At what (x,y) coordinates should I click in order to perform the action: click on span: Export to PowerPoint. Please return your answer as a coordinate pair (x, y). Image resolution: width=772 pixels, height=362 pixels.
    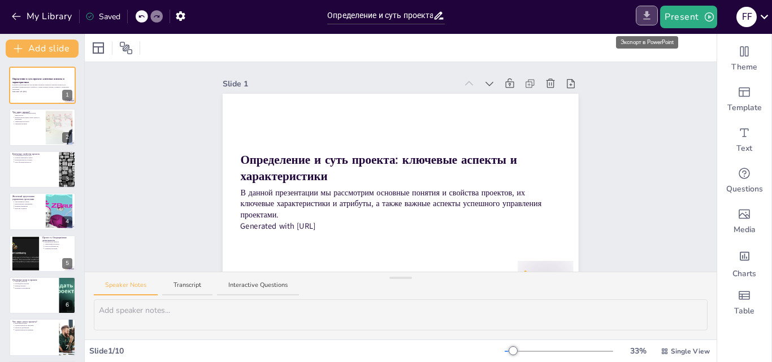
    Looking at the image, I should click on (646, 17).